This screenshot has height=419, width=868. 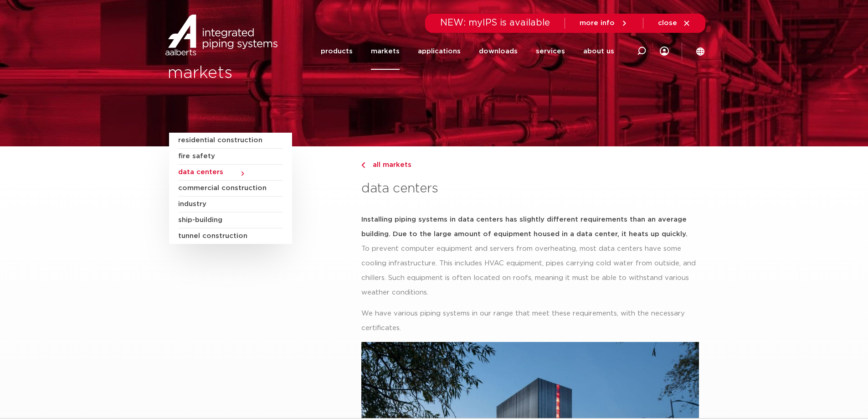 What do you see at coordinates (392, 165) in the screenshot?
I see `font: all markets` at bounding box center [392, 165].